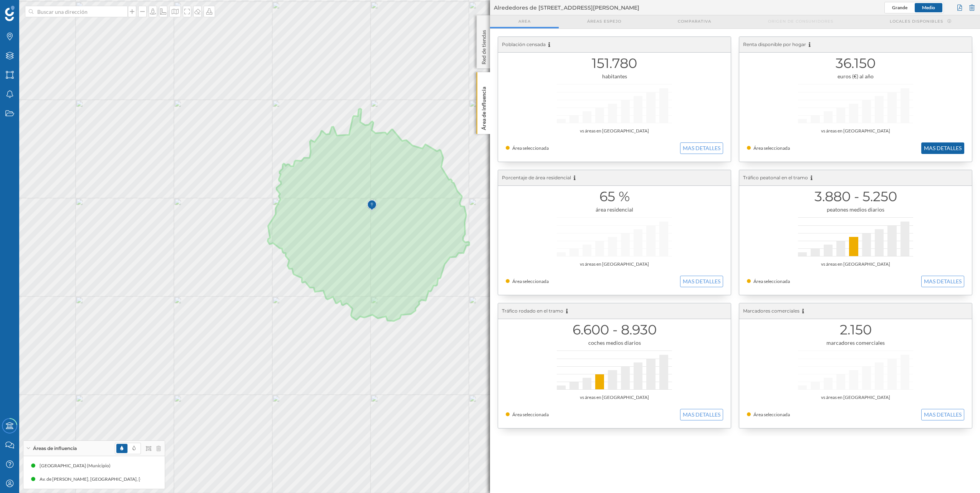 This screenshot has width=980, height=493. I want to click on div: euros (€) al año, so click(856, 76).